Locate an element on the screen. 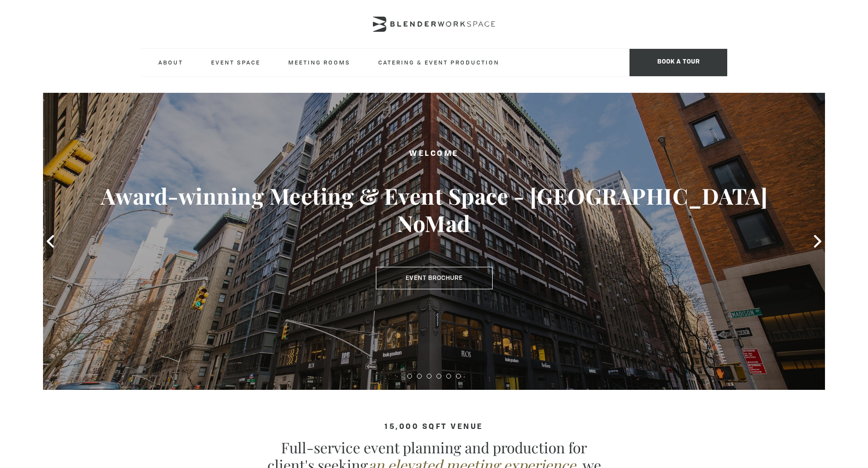  span: Book a tour is located at coordinates (679, 63).